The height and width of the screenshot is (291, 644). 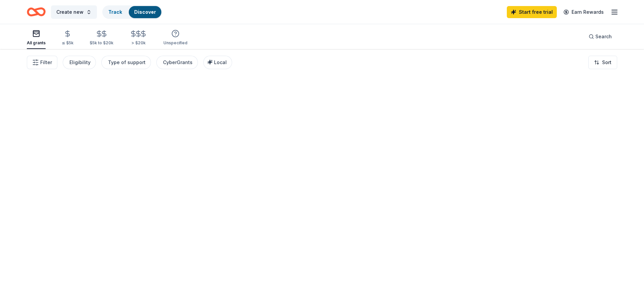 What do you see at coordinates (79, 63) in the screenshot?
I see `button: Eligibility` at bounding box center [79, 63].